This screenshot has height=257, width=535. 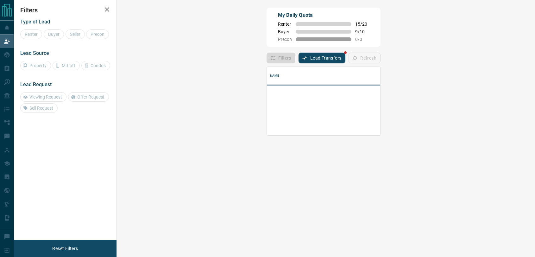 I want to click on span: Precon, so click(x=285, y=39).